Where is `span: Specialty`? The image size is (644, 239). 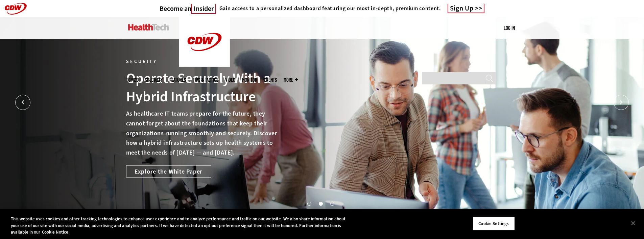 span: Specialty is located at coordinates (154, 80).